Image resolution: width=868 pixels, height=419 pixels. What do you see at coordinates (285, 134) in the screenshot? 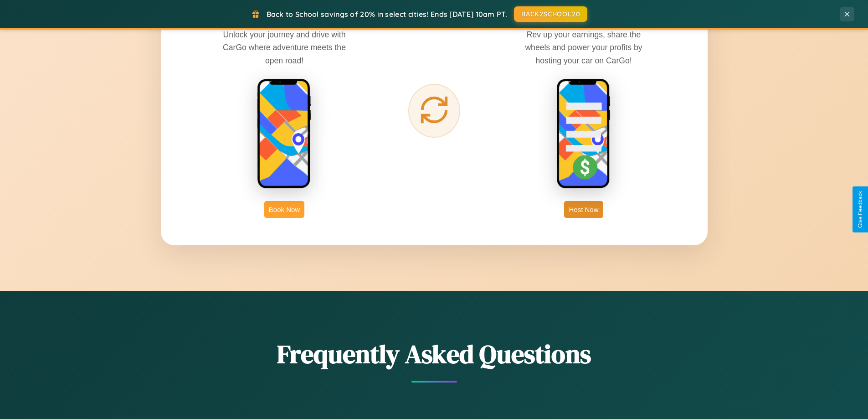
I see `img: rent phone` at bounding box center [285, 134].